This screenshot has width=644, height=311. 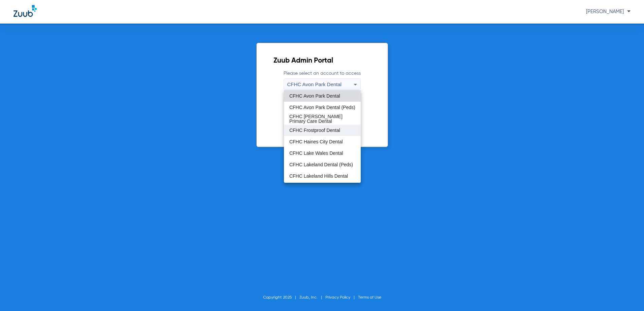 I want to click on div: Chat Widget, so click(x=627, y=295).